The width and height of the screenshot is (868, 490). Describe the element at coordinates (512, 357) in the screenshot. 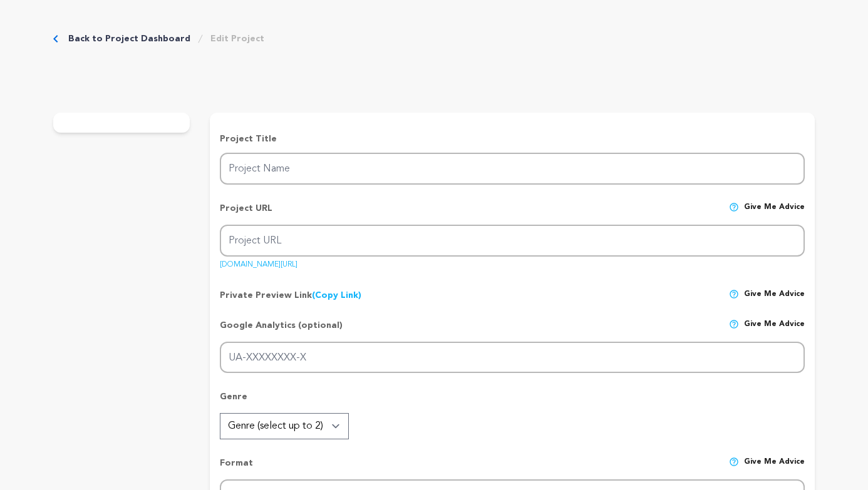

I see `input: UA-XXXXXXXX-X` at that location.